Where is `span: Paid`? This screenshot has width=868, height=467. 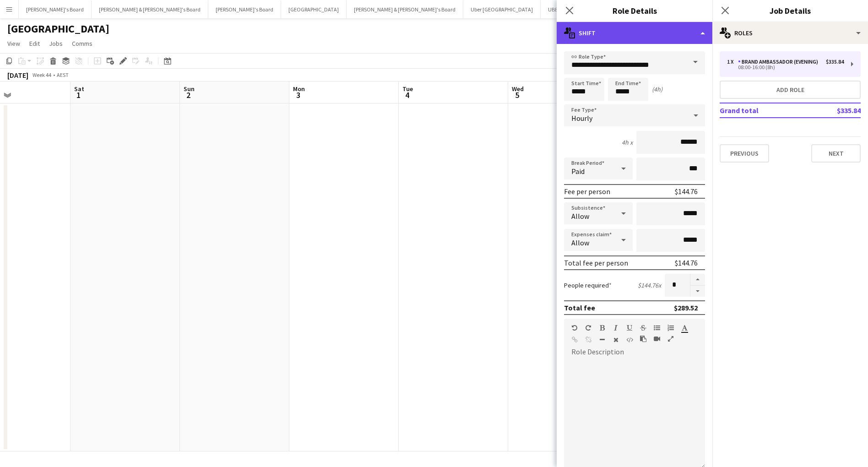 span: Paid is located at coordinates (578, 171).